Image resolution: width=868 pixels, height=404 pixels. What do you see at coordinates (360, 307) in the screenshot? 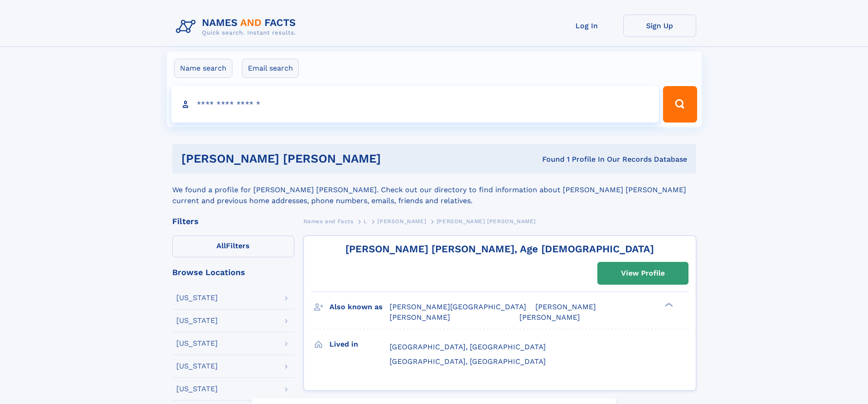
I see `h3: Also known as` at bounding box center [360, 307].